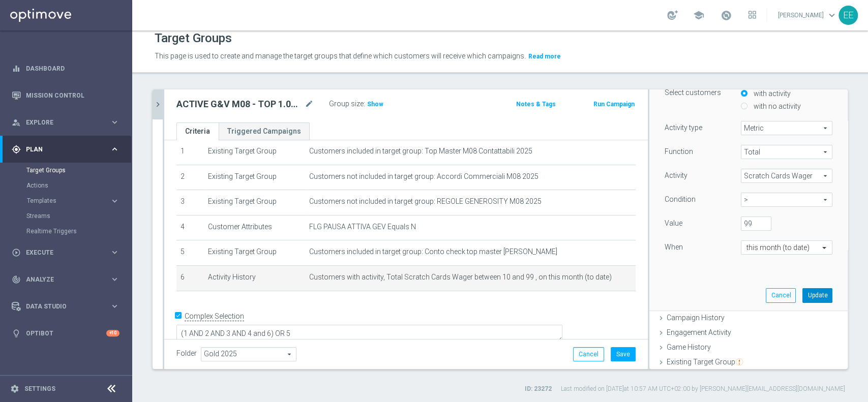  Describe the element at coordinates (673, 247) in the screenshot. I see `label: When` at that location.